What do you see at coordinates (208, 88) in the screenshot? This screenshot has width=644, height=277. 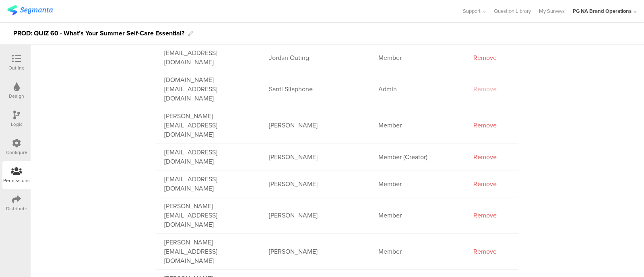 I see `div: silaphone.ss@pg.com` at bounding box center [208, 88].